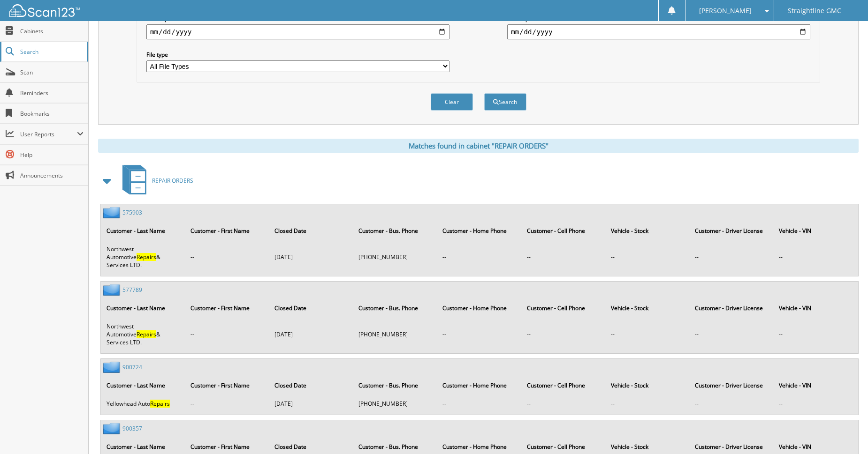 This screenshot has width=868, height=454. I want to click on input: start, so click(298, 32).